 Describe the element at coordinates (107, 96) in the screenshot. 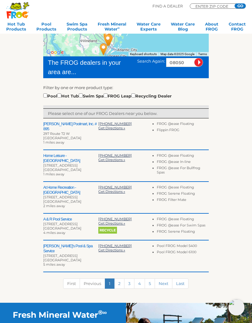

I see `div: Pool Hot Tub Swim Spa FROG Leap Recycling Dealer` at that location.